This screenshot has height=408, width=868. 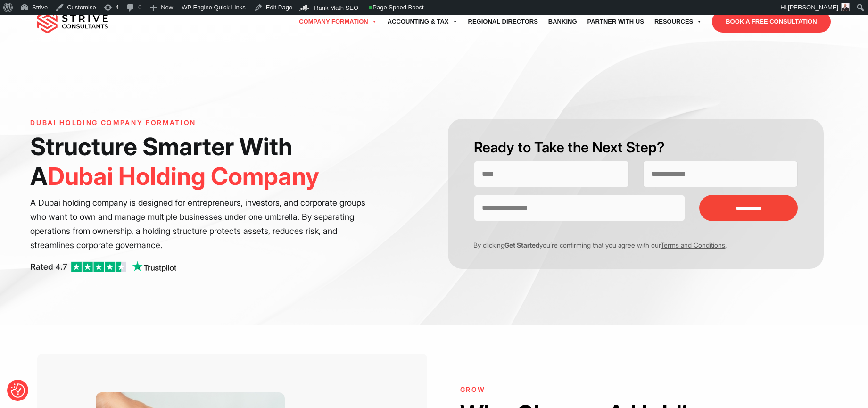 What do you see at coordinates (204, 123) in the screenshot?
I see `h6: Dubai Holding Company Formation` at bounding box center [204, 123].